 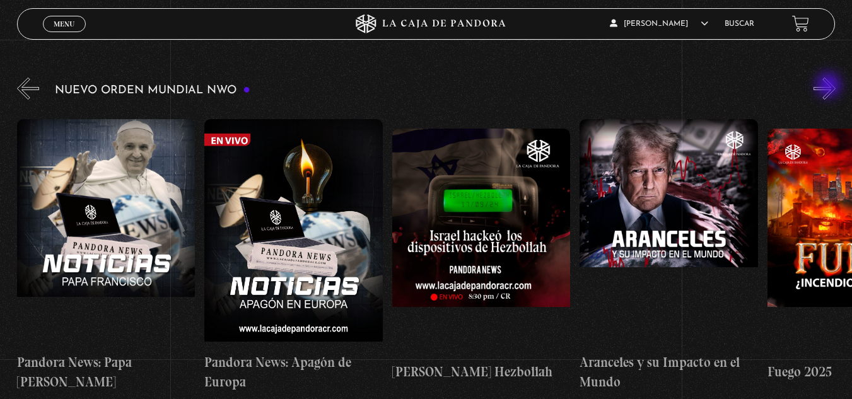 I want to click on h4: Aranceles y su Impacto en el Mundo, so click(x=668, y=372).